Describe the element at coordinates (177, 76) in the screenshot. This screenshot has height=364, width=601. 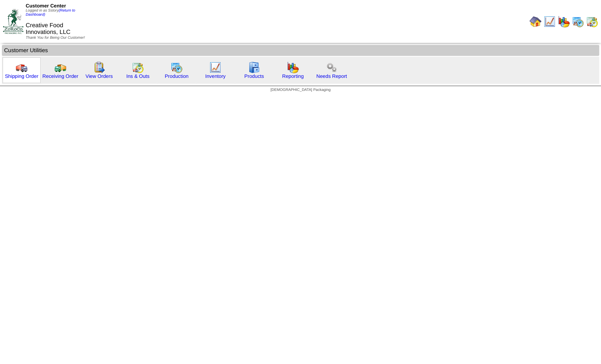
I see `a: Production` at that location.